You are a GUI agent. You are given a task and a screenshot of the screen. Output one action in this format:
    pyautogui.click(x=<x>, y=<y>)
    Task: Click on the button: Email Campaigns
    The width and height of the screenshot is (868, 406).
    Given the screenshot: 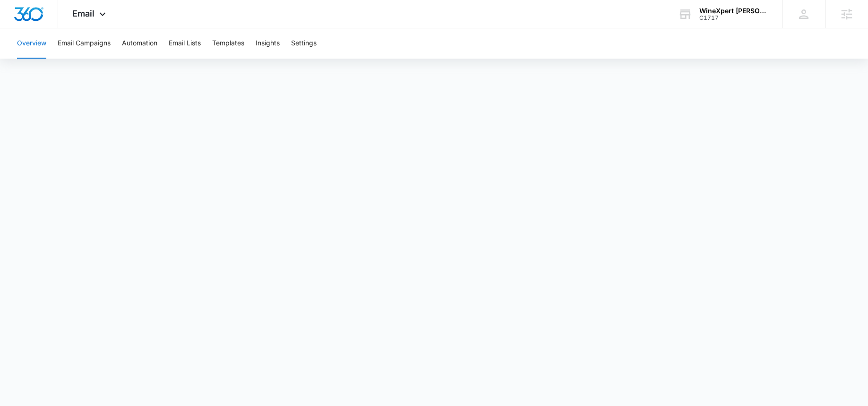 What is the action you would take?
    pyautogui.click(x=84, y=43)
    